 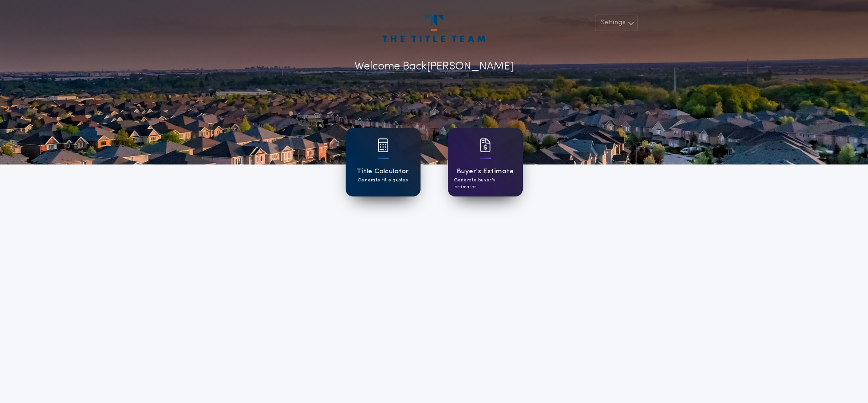 I want to click on h1: Title Calculator, so click(x=382, y=171).